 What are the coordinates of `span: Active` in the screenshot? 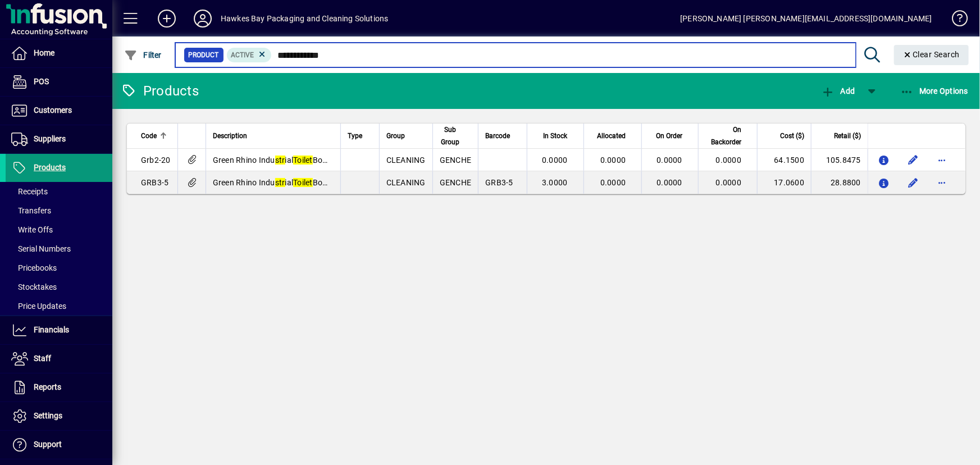 It's located at (243, 55).